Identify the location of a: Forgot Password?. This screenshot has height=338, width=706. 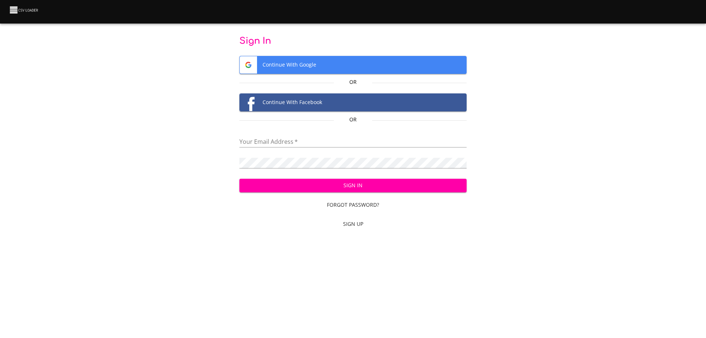
(353, 205).